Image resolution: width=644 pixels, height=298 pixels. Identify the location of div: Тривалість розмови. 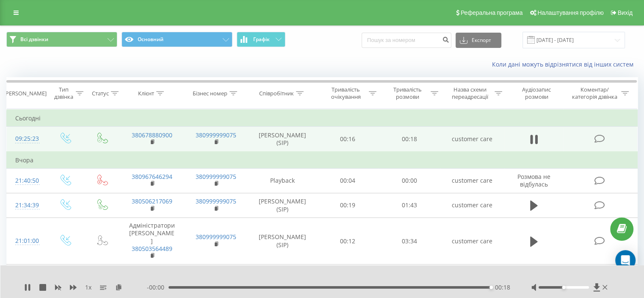
(408, 93).